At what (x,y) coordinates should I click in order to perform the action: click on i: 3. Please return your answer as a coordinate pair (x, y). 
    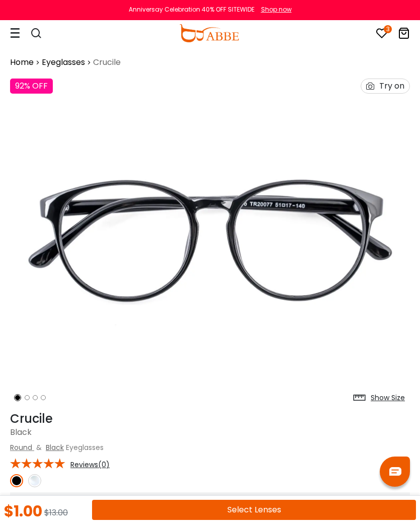
    Looking at the image, I should click on (388, 29).